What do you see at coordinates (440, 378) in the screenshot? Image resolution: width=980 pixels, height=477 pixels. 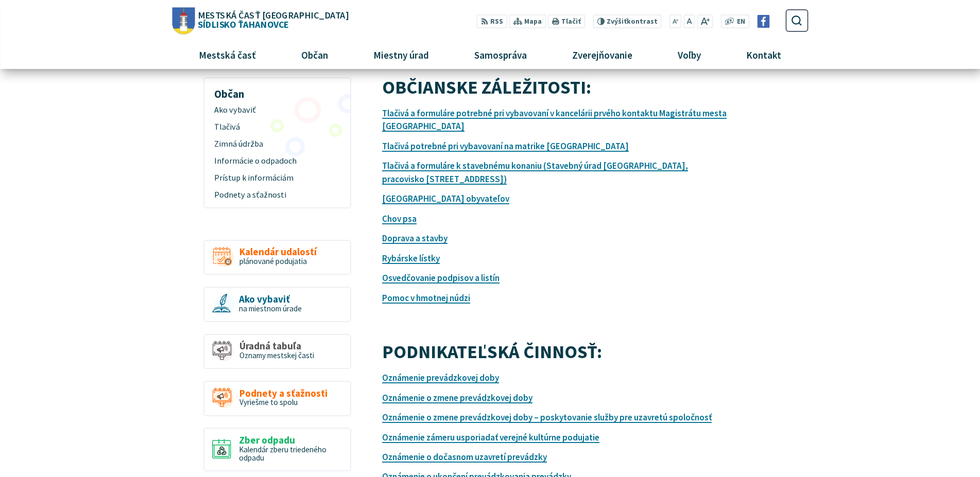 I see `a: Oznámenie prevádzkovej doby` at bounding box center [440, 378].